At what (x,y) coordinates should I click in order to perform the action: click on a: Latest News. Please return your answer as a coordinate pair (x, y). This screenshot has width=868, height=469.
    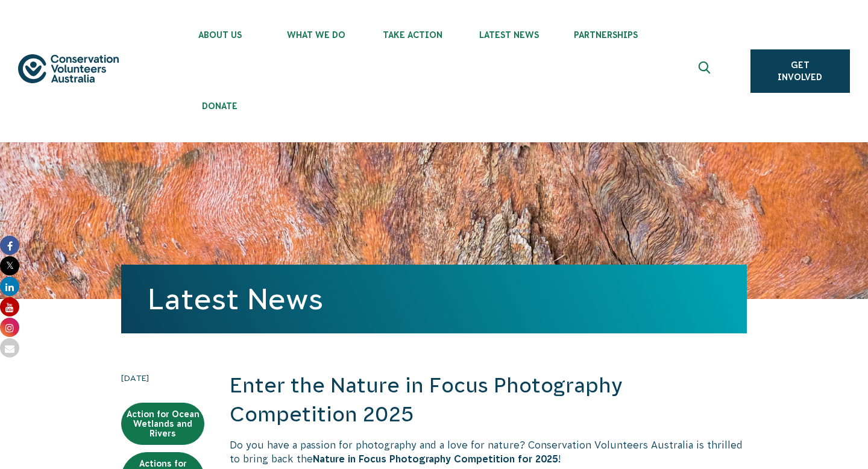
    Looking at the image, I should click on (235, 299).